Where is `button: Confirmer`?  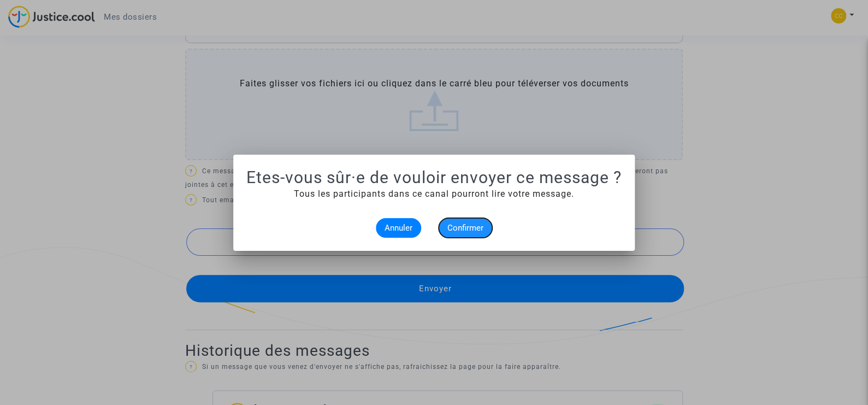
button: Confirmer is located at coordinates (466, 228).